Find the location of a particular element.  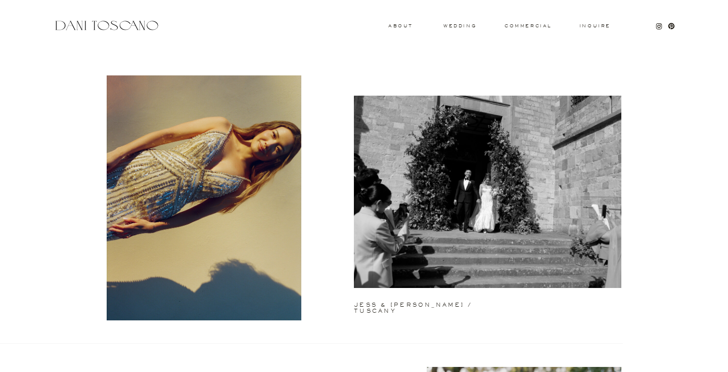

h3: commercial is located at coordinates (528, 26).